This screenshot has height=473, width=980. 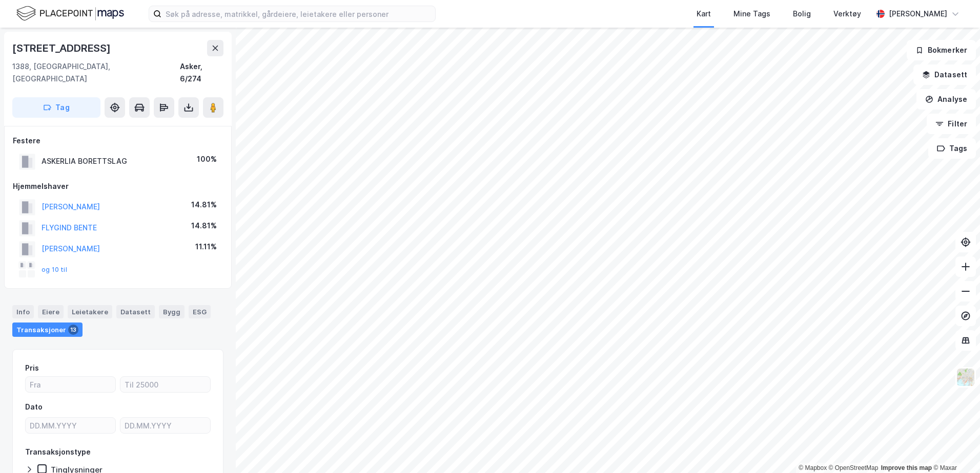 What do you see at coordinates (802, 14) in the screenshot?
I see `div: Bolig` at bounding box center [802, 14].